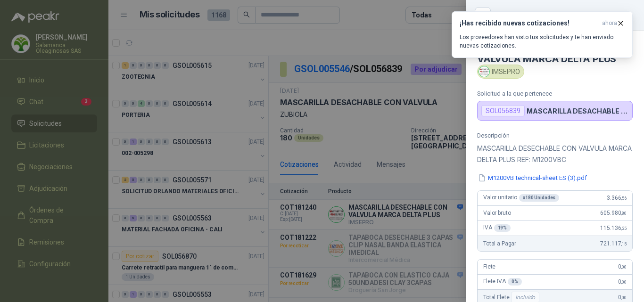 This screenshot has height=302, width=644. Describe the element at coordinates (617, 198) in the screenshot. I see `span: 3.366` at that location.